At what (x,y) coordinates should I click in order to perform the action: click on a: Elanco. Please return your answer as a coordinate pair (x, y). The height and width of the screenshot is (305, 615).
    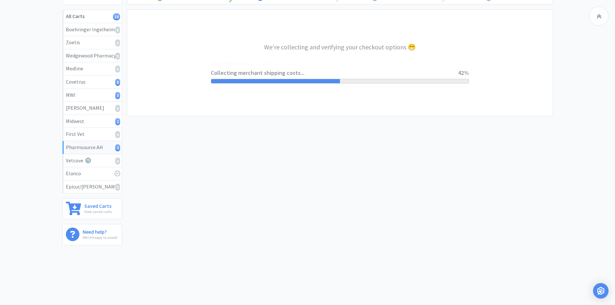
    Looking at the image, I should click on (92, 174).